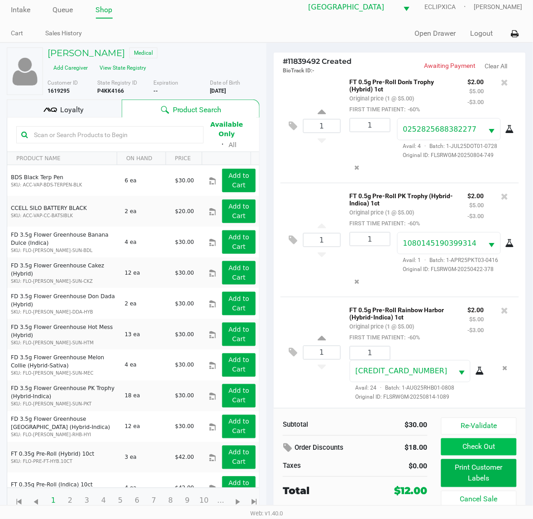 Image resolution: width=533 pixels, height=519 pixels. What do you see at coordinates (317, 61) in the screenshot?
I see `span: 11839492 Created` at bounding box center [317, 61].